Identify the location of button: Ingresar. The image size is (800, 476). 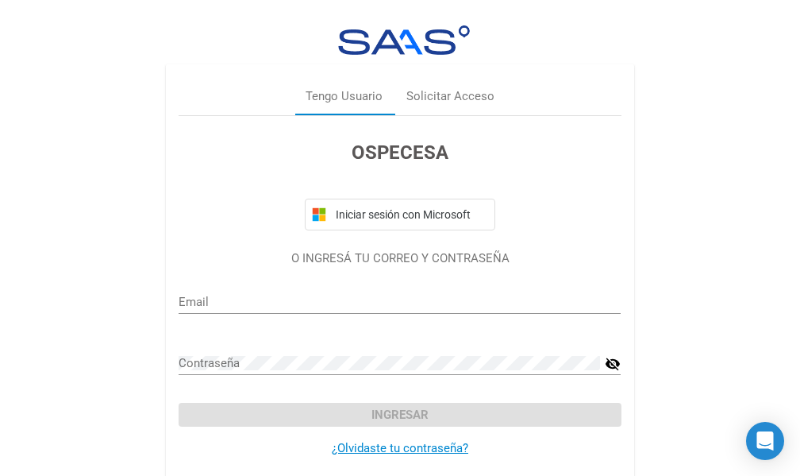
(399, 414).